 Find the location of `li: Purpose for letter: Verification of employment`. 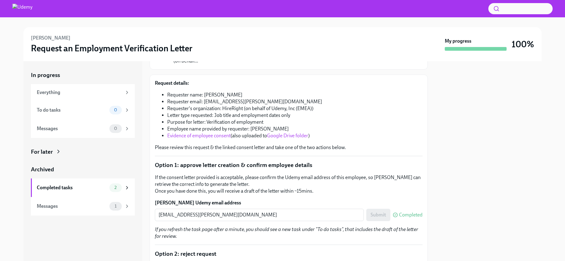

li: Purpose for letter: Verification of employment is located at coordinates (295, 122).